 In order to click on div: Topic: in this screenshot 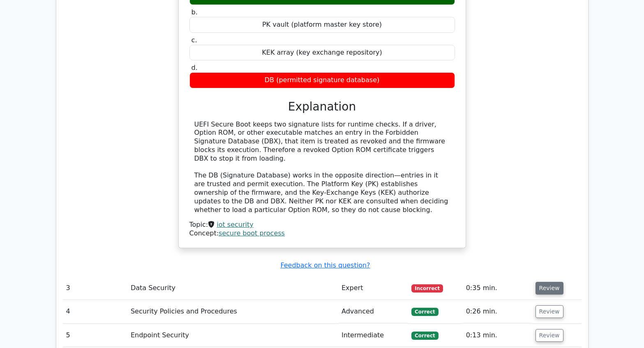, I will do `click(322, 225)`.